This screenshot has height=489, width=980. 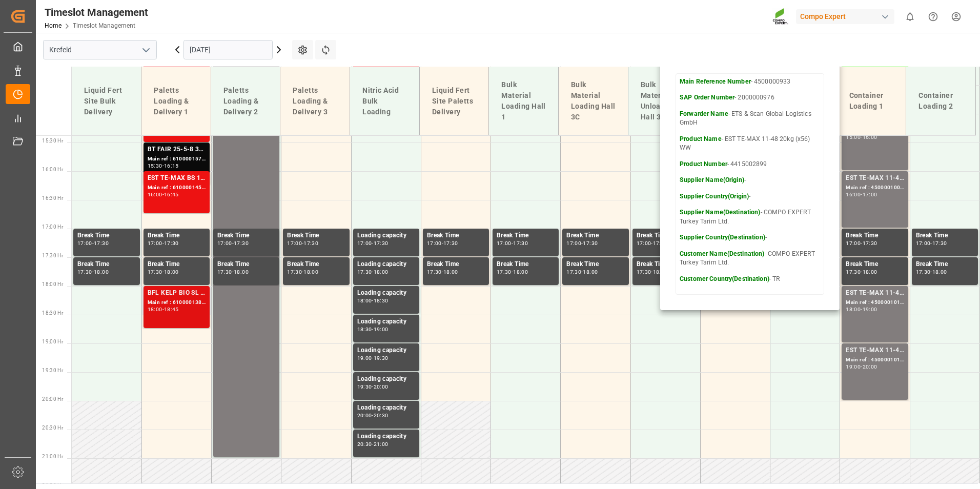 What do you see at coordinates (52, 485) in the screenshot?
I see `span: 21:30 Hr` at bounding box center [52, 485].